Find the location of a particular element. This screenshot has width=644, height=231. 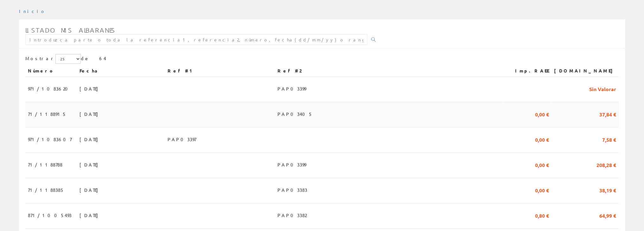

label: Mostrar is located at coordinates (53, 59).